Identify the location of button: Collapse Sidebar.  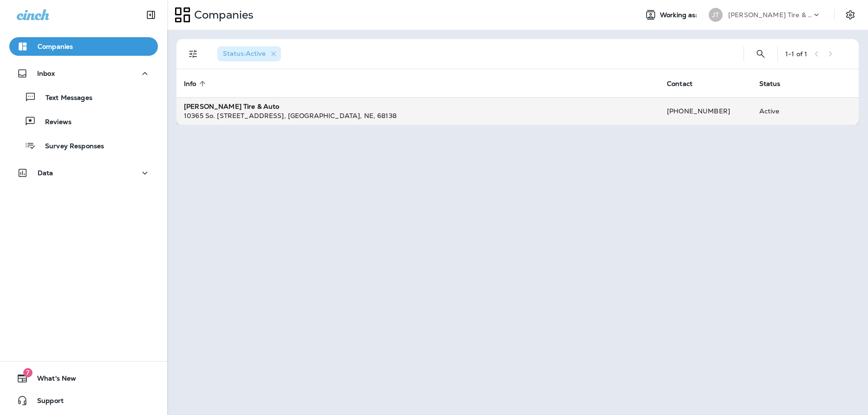
(151, 15).